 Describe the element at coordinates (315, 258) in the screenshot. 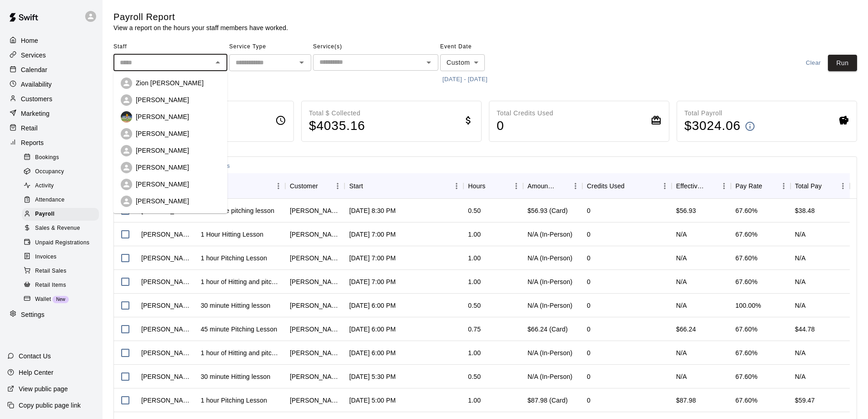

I see `div: Leo Godinez` at that location.